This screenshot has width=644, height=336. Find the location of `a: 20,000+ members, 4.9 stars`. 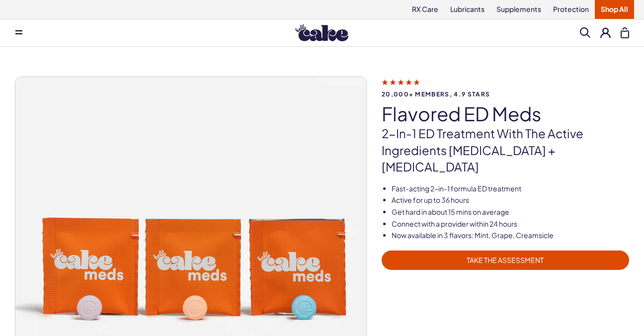

a: 20,000+ members, 4.9 stars is located at coordinates (505, 88).